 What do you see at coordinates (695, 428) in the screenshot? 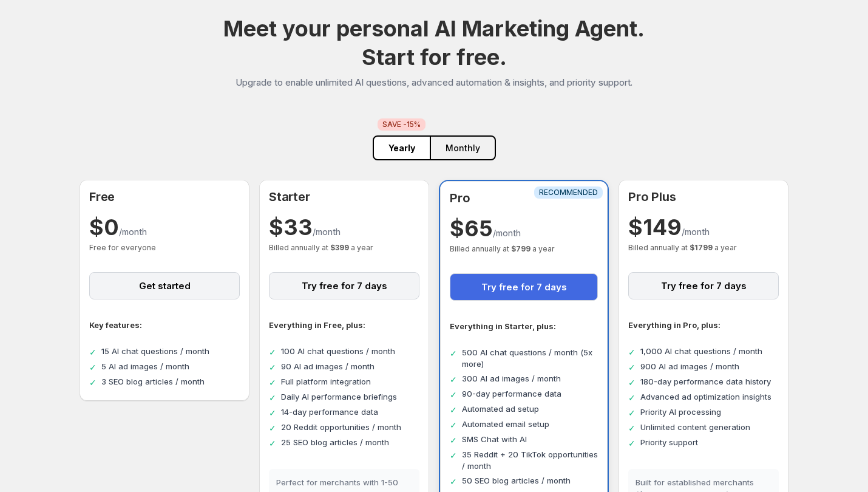
I see `span: Unlimited content generation` at bounding box center [695, 428].